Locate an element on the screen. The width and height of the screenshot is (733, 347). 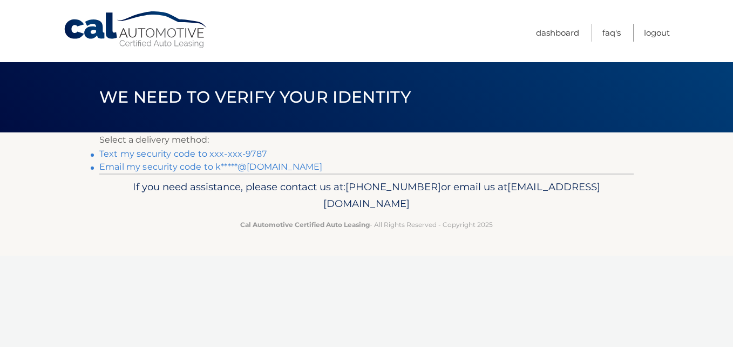
a: FAQ's is located at coordinates (612, 32).